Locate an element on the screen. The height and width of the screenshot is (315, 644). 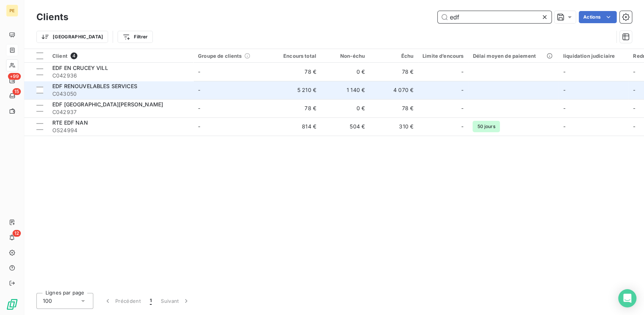
button: Suivant is located at coordinates (175, 301).